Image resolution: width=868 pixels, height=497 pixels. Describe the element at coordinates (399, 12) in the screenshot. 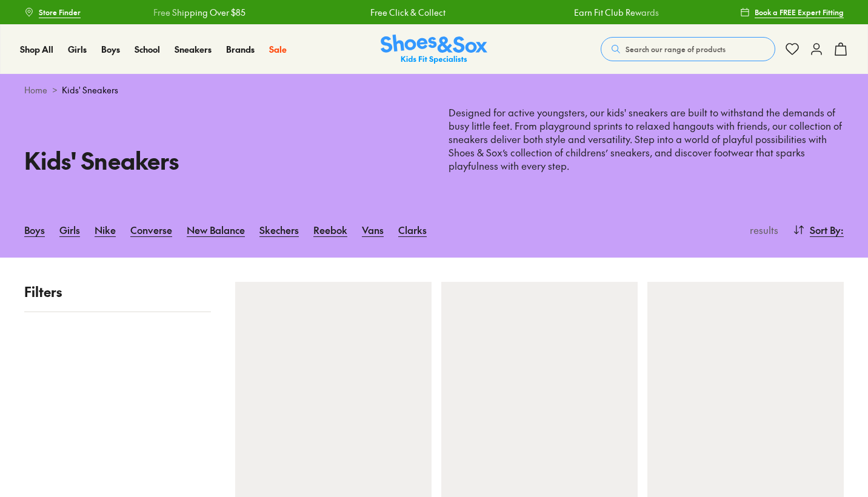

I see `a: Free Click & Collect` at that location.